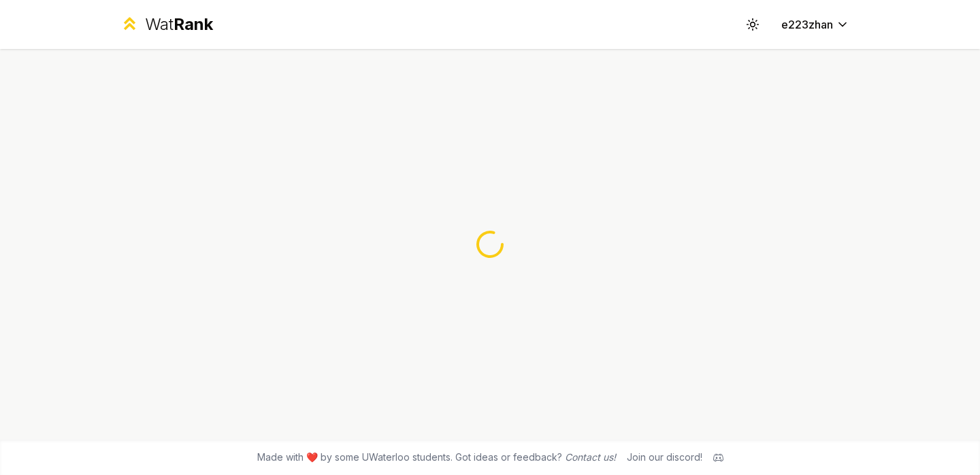 The width and height of the screenshot is (980, 475). What do you see at coordinates (166, 25) in the screenshot?
I see `a: WatRank` at bounding box center [166, 25].